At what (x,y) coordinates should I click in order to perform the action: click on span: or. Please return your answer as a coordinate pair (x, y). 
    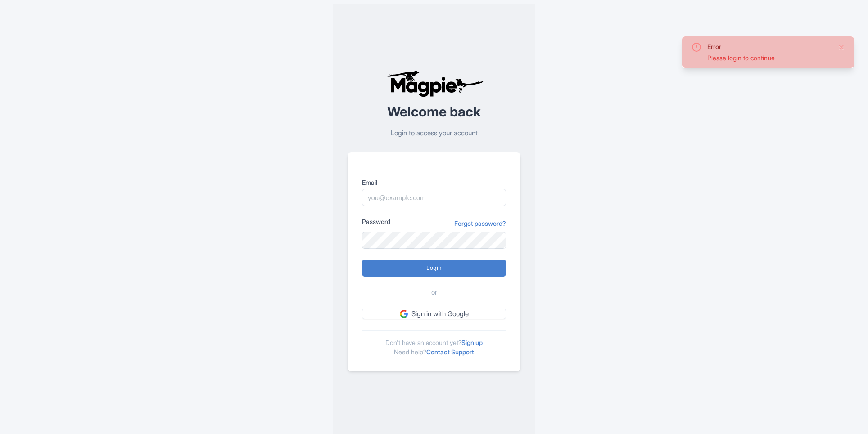
    Looking at the image, I should click on (434, 292).